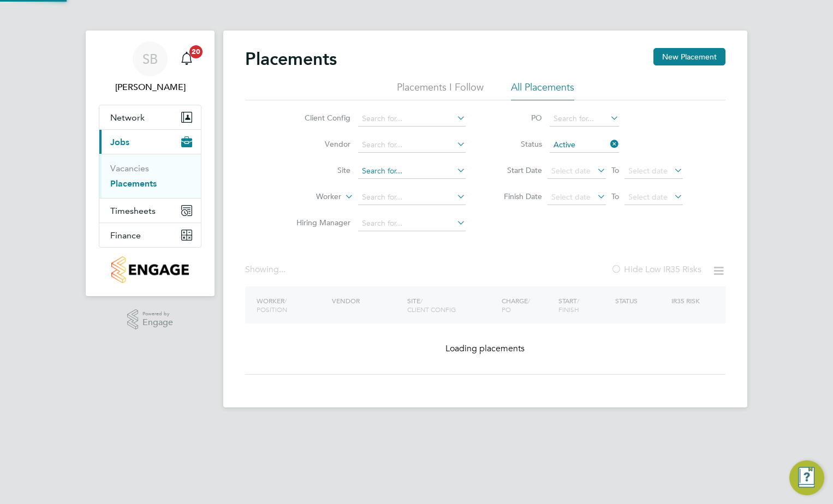 Image resolution: width=833 pixels, height=504 pixels. Describe the element at coordinates (150, 59) in the screenshot. I see `span: SB` at that location.